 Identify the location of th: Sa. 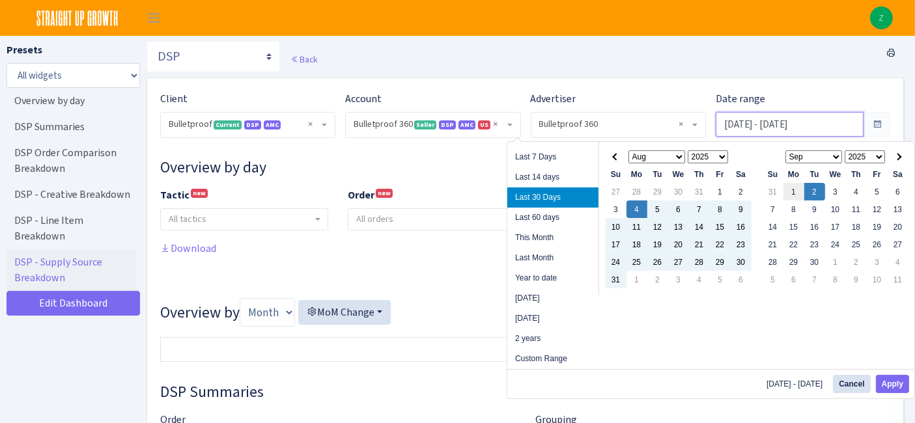
(741, 174).